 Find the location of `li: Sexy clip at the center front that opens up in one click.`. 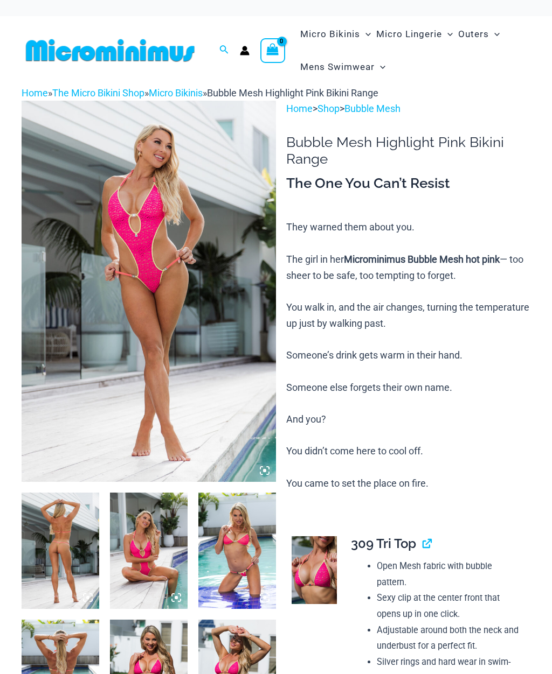

li: Sexy clip at the center front that opens up in one click. is located at coordinates (449, 606).